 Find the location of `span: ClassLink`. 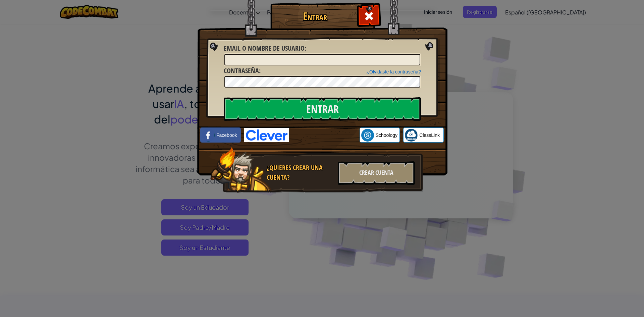

span: ClassLink is located at coordinates (429, 135).